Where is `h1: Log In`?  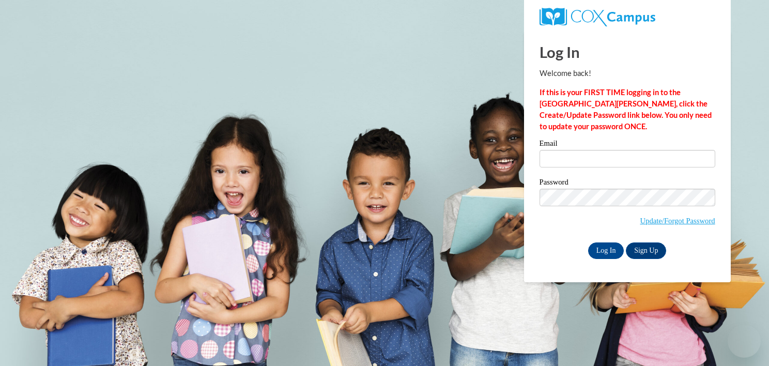
h1: Log In is located at coordinates (627, 52).